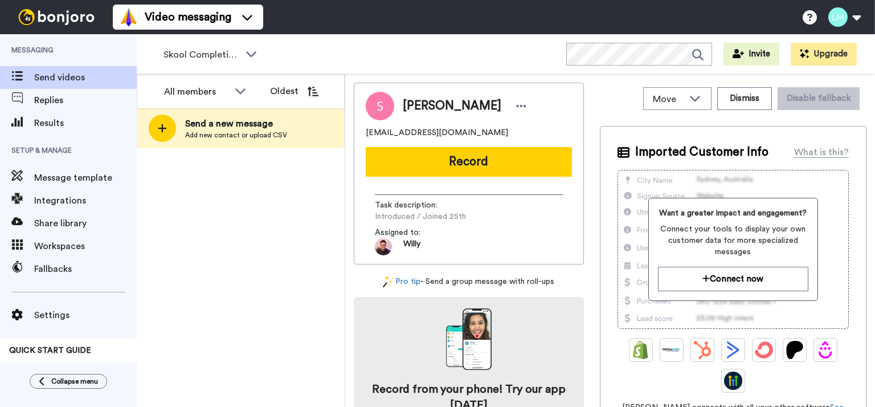 The image size is (875, 407). I want to click on span: Assigned to:, so click(415, 232).